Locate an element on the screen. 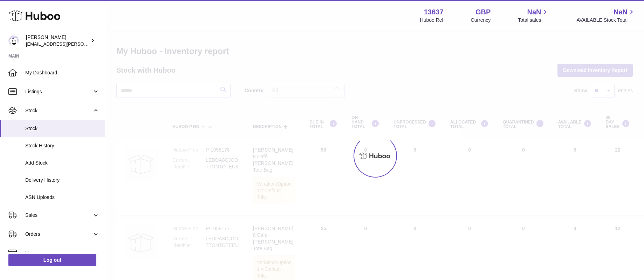  span: Total sales is located at coordinates (533, 20).